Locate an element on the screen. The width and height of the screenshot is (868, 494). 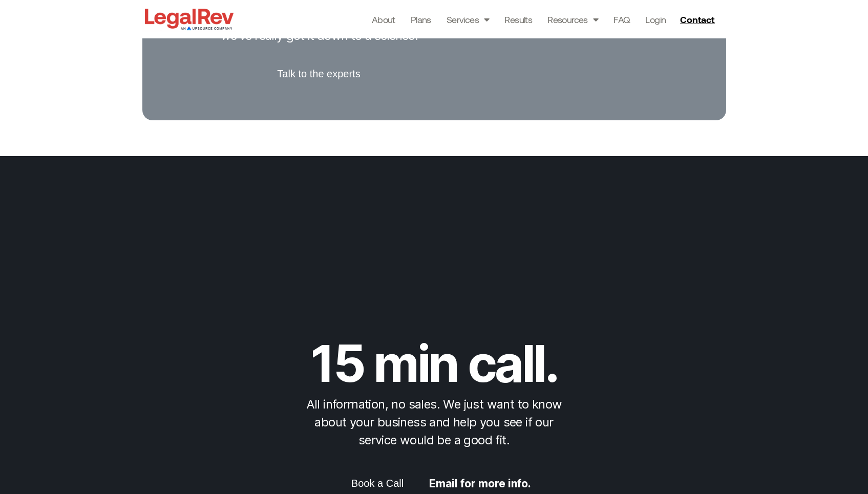
span: Book a Call is located at coordinates (377, 483).